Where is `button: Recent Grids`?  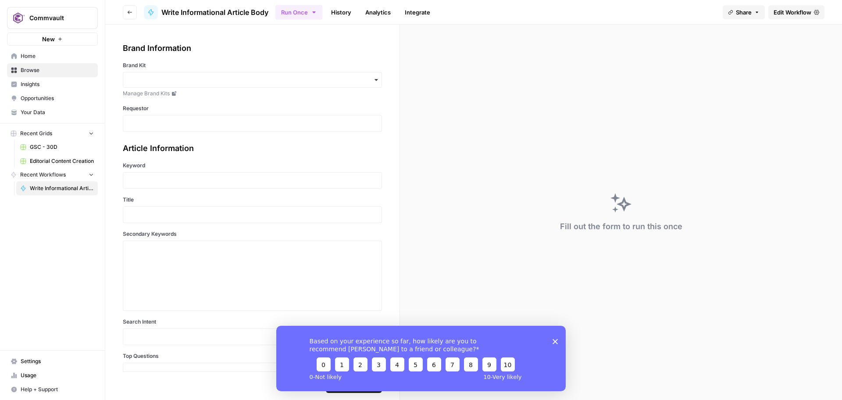 button: Recent Grids is located at coordinates (52, 133).